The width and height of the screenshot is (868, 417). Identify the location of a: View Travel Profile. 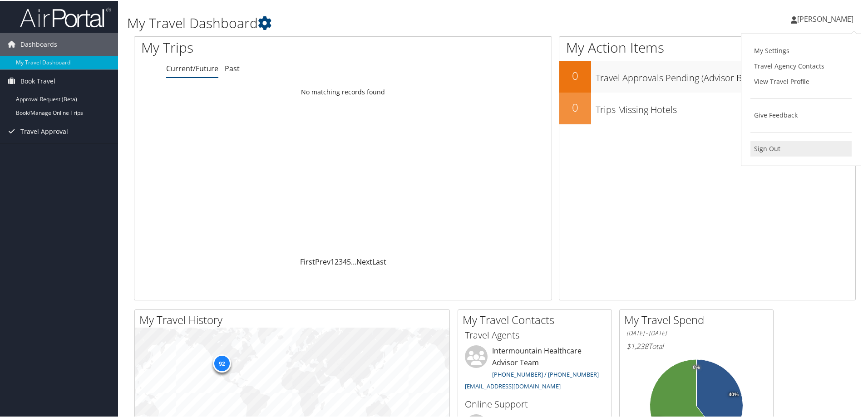
(801, 81).